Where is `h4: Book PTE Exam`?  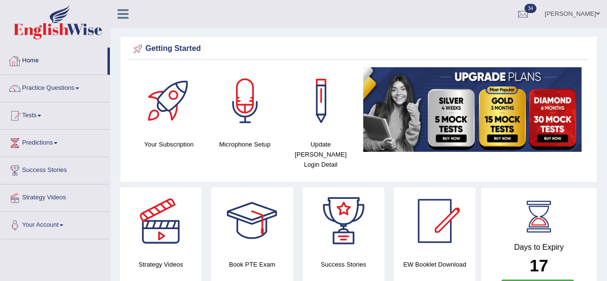
h4: Book PTE Exam is located at coordinates (252, 264).